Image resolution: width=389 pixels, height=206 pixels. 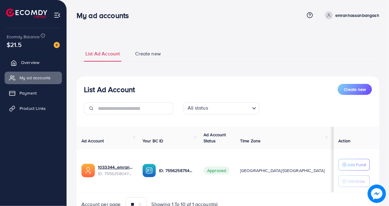 I want to click on h3: My ad accounts, so click(x=105, y=15).